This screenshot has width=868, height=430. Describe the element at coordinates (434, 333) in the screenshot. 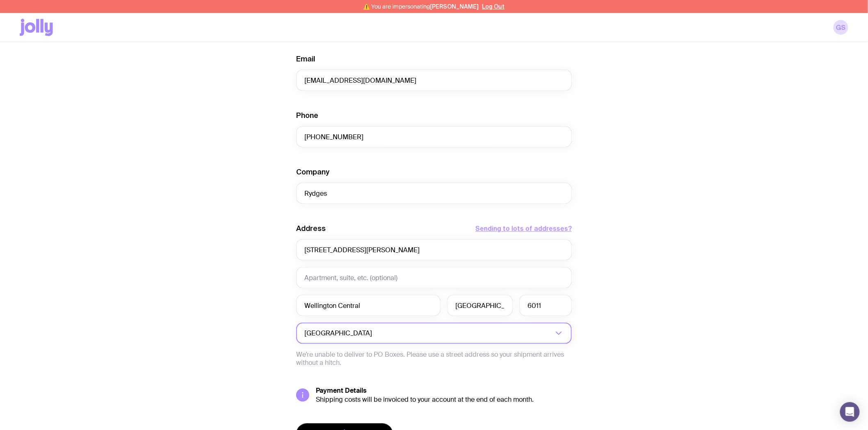

I see `div: Search for option` at that location.